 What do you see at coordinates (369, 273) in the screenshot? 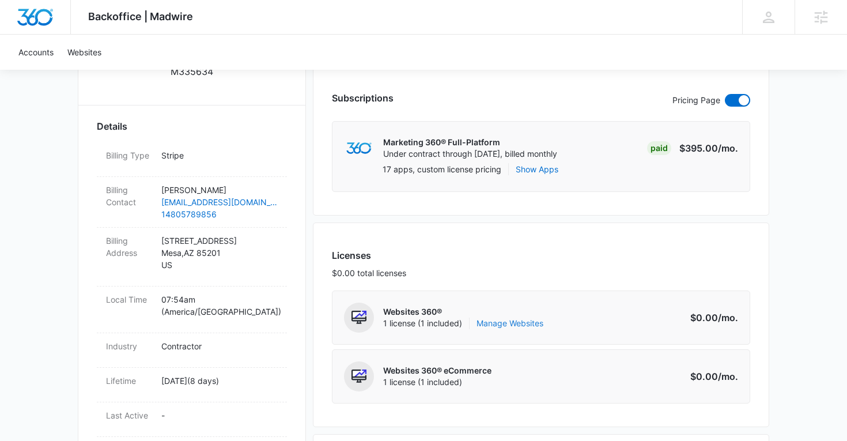
I see `p: $0.00 total licenses` at bounding box center [369, 273].